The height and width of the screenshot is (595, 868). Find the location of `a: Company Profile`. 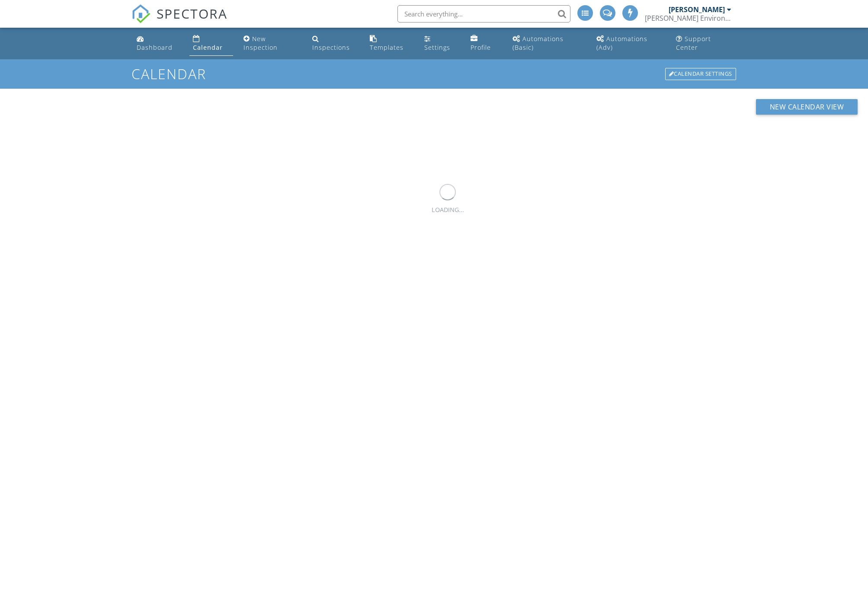

a: Company Profile is located at coordinates (484, 43).